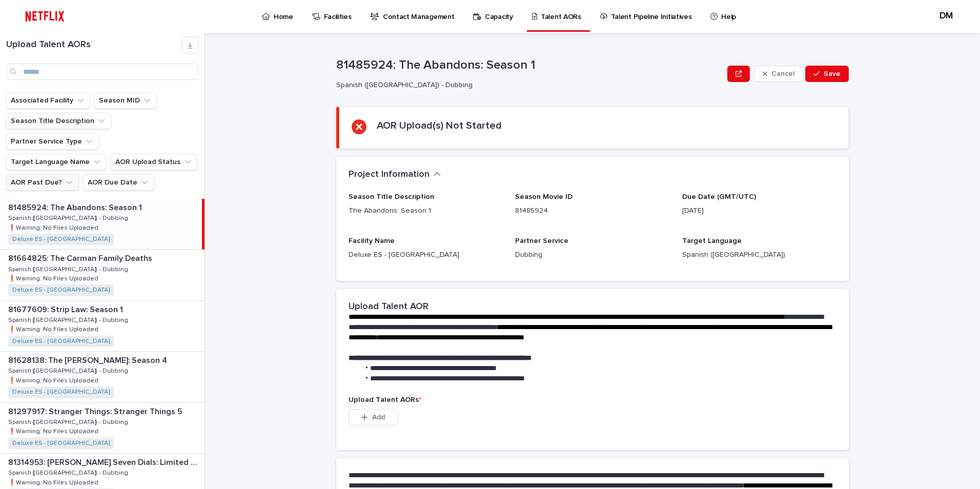  Describe the element at coordinates (593, 211) in the screenshot. I see `p: 81485924` at that location.